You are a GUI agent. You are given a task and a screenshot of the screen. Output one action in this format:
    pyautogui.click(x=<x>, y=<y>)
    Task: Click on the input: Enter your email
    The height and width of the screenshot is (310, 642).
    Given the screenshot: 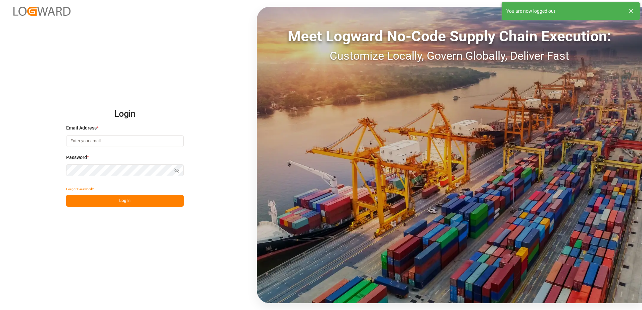 What is the action you would take?
    pyautogui.click(x=125, y=141)
    